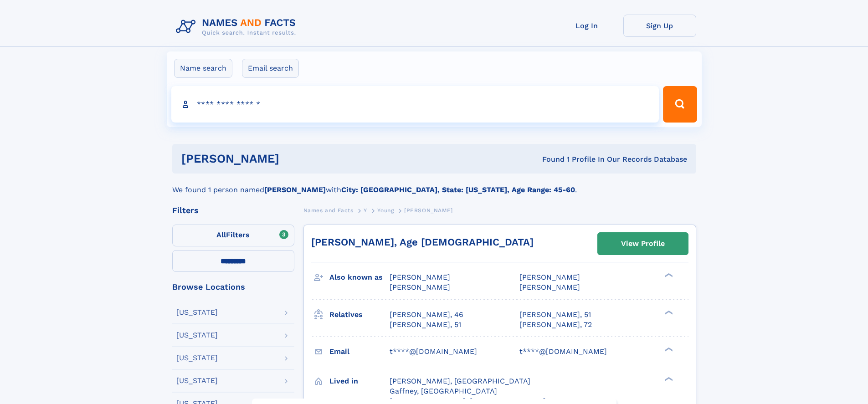  Describe the element at coordinates (233, 287) in the screenshot. I see `div: Browse Locations` at that location.